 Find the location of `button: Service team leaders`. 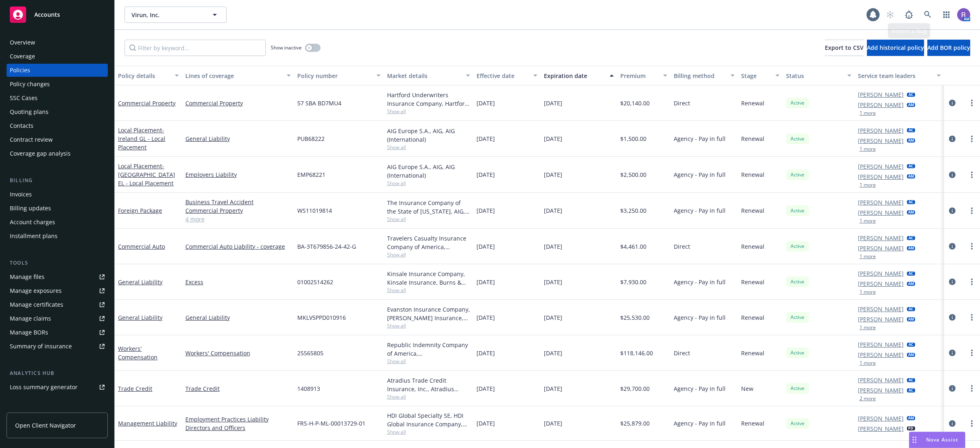

button: Service team leaders is located at coordinates (900, 76).